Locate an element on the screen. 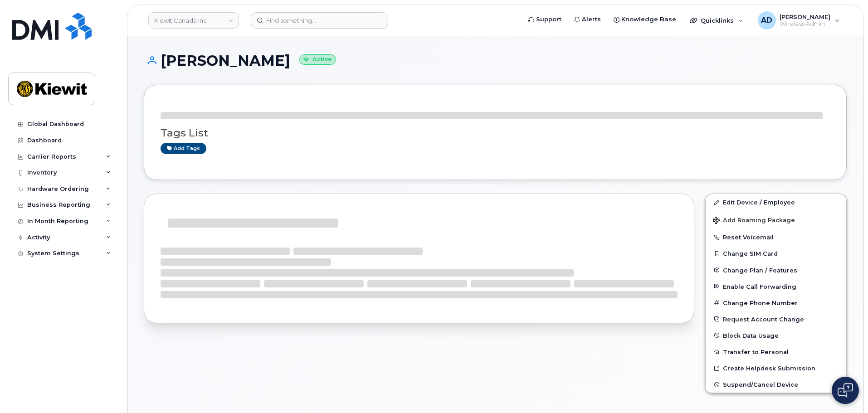 This screenshot has height=413, width=868. button: Request Account Change is located at coordinates (776, 319).